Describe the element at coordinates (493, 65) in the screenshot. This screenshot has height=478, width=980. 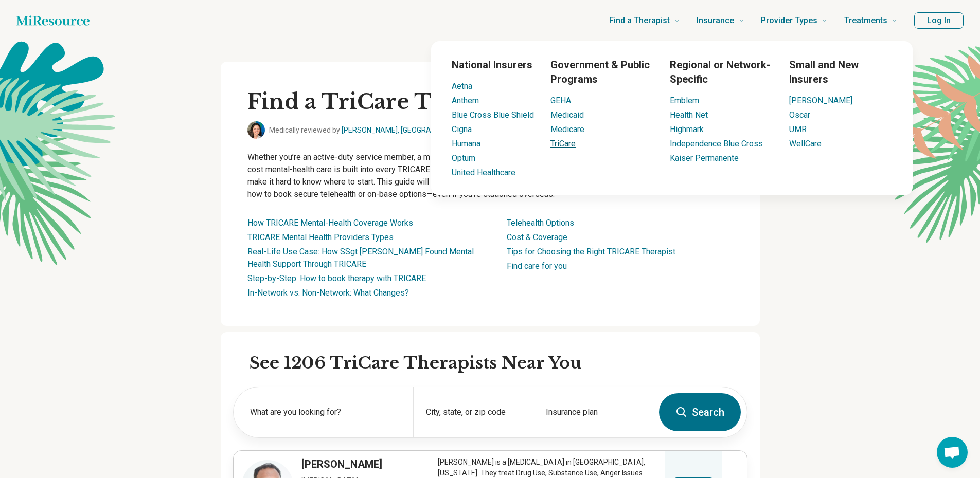
I see `h3: National Insurers` at that location.